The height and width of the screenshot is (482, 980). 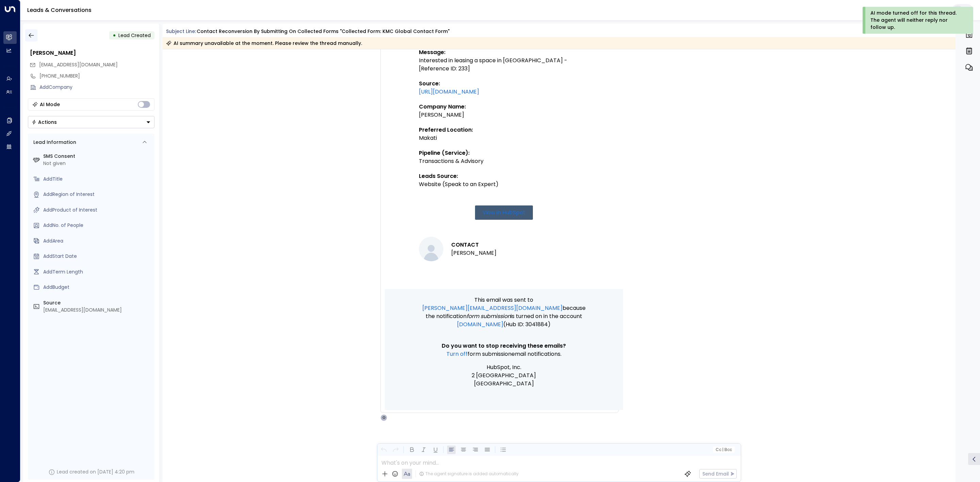 I want to click on div: AddArea, so click(x=98, y=241).